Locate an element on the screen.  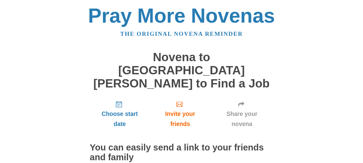
span: Share your novena is located at coordinates (242, 119).